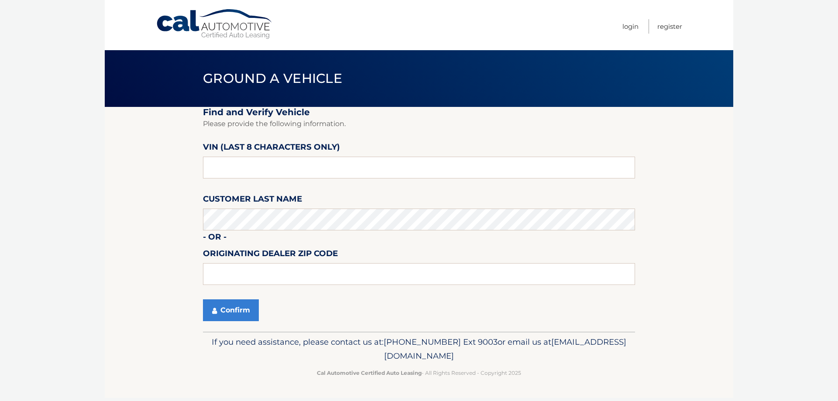 The height and width of the screenshot is (401, 838). Describe the element at coordinates (271, 148) in the screenshot. I see `label: VIN (last 8 characters only)` at that location.